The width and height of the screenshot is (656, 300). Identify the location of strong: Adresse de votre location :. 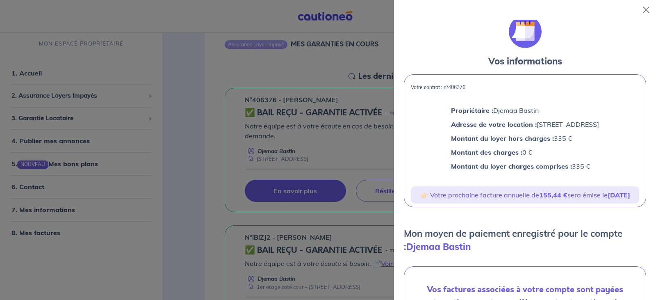
(493, 124).